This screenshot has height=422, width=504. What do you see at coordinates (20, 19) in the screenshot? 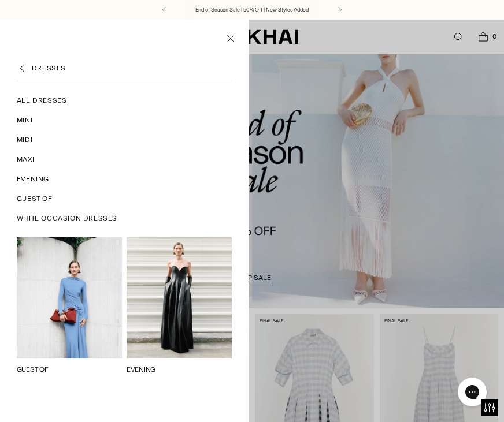
I see `button: Gorgias live chat` at bounding box center [20, 19].